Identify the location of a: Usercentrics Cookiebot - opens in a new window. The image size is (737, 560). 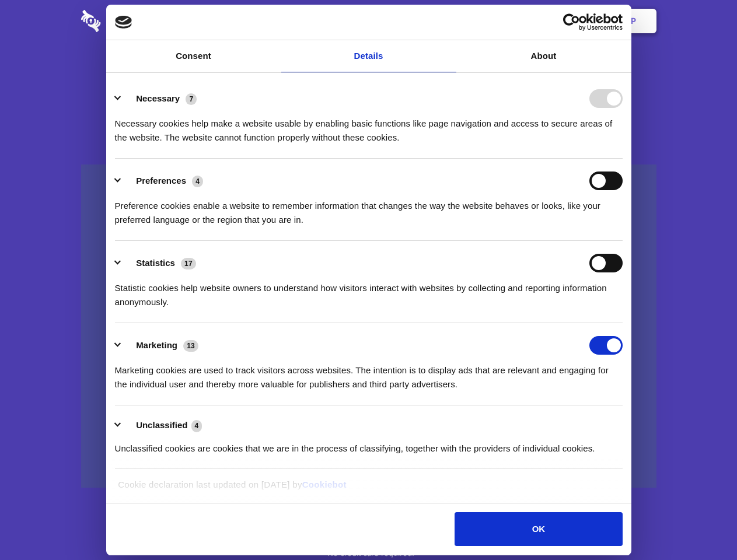
(572, 22).